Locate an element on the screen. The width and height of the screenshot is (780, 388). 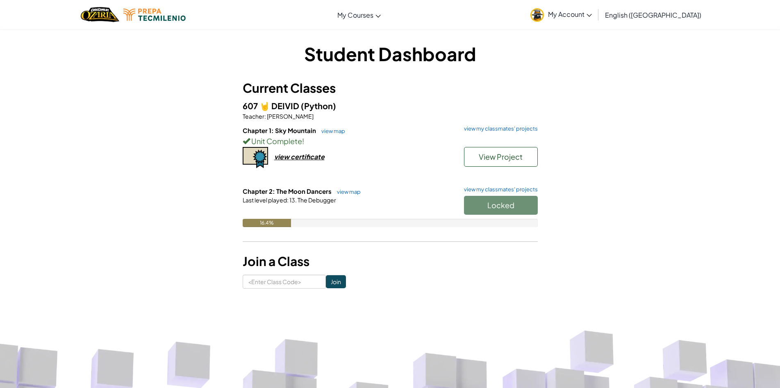
h3: Current Classes is located at coordinates (390, 88).